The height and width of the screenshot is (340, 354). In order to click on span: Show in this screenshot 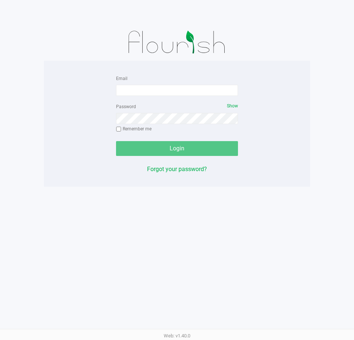, I will do `click(233, 106)`.